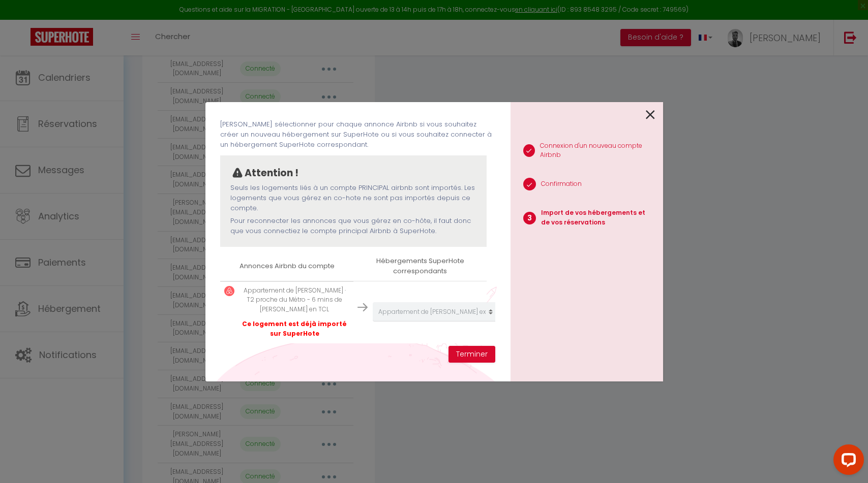 The image size is (868, 483). What do you see at coordinates (472, 355) in the screenshot?
I see `button: Terminer` at bounding box center [472, 355].